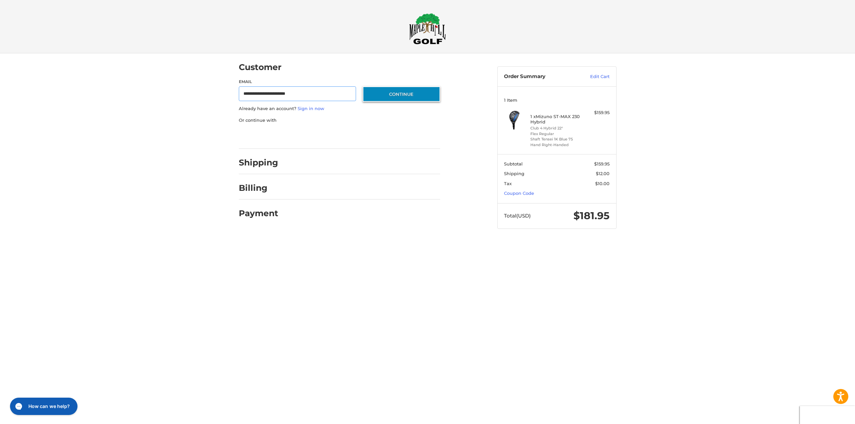 This screenshot has height=424, width=855. Describe the element at coordinates (258, 213) in the screenshot. I see `h2: Payment` at that location.